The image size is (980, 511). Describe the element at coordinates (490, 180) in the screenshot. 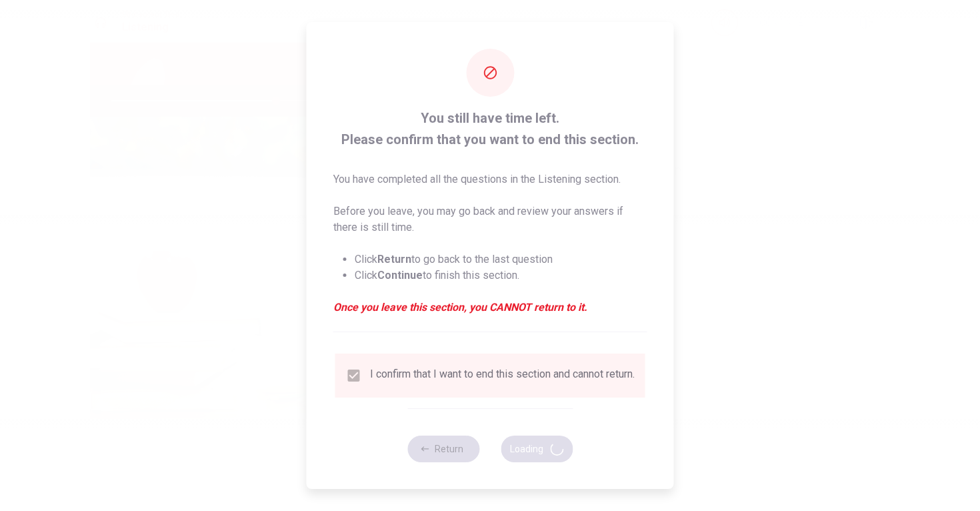

I see `p: You have completed all the questions in the Listening section.` at that location.